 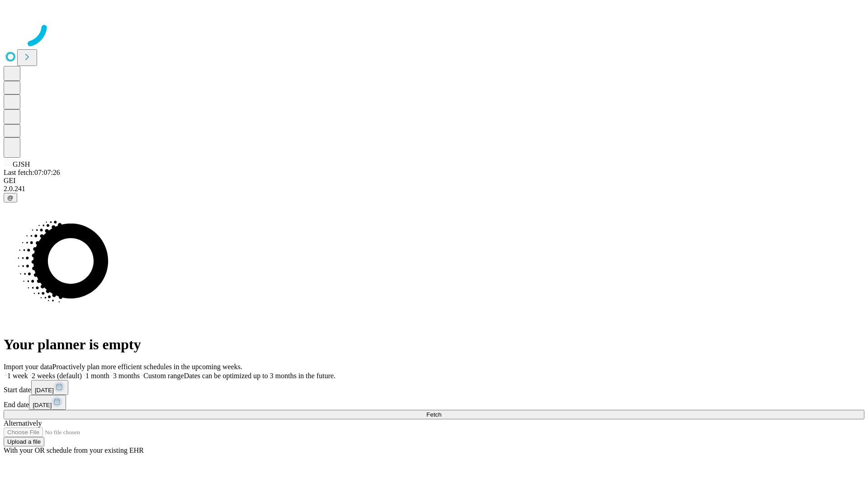 I want to click on div: Start date, so click(x=434, y=387).